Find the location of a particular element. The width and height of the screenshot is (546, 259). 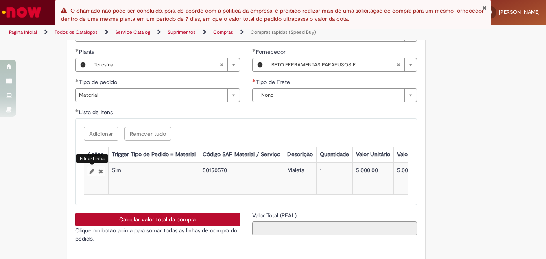

a: Página inicial is located at coordinates (23, 32).